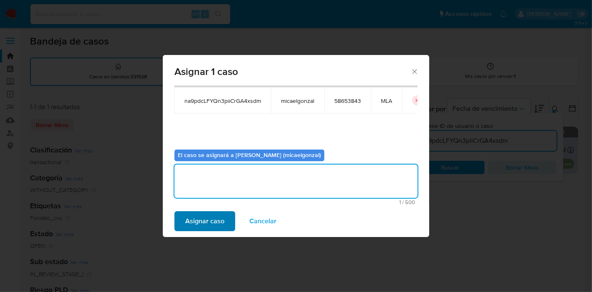  Describe the element at coordinates (205, 221) in the screenshot. I see `button: Asignar caso` at that location.